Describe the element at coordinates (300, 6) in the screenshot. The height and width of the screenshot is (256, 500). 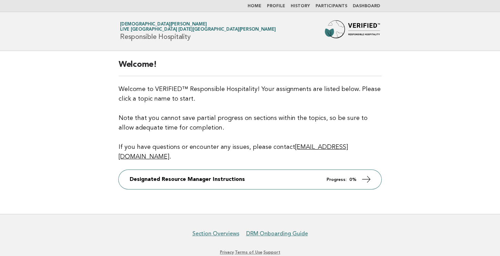
I see `a: History` at that location.